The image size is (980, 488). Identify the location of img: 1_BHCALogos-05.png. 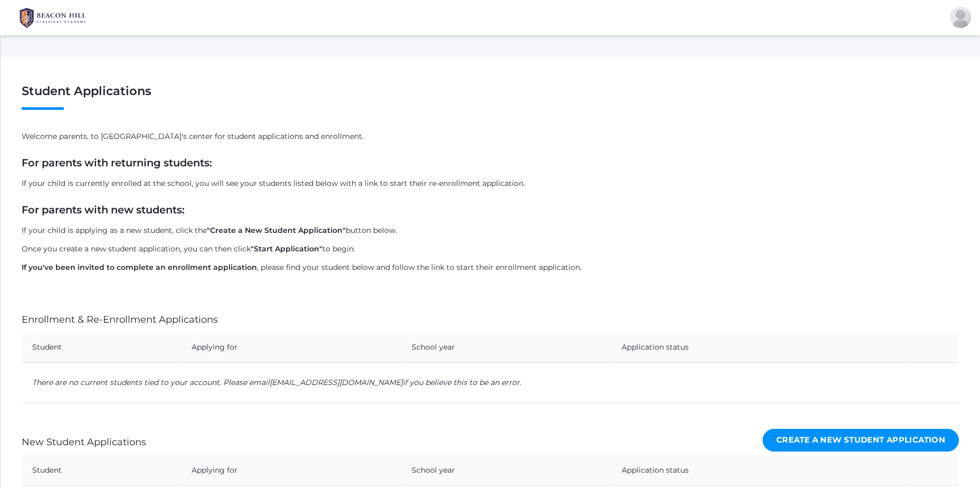
(52, 18).